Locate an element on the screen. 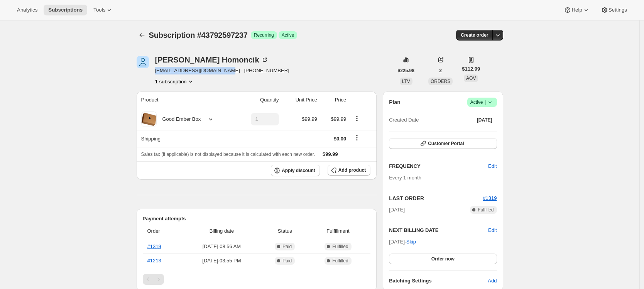 This screenshot has width=644, height=289. h2: Payment attempts is located at coordinates (256, 219).